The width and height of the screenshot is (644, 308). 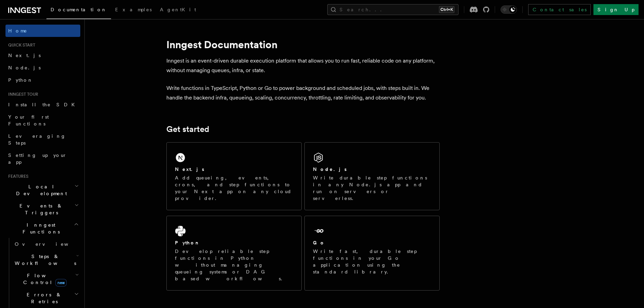 What do you see at coordinates (133, 10) in the screenshot?
I see `a: Examples` at bounding box center [133, 10].